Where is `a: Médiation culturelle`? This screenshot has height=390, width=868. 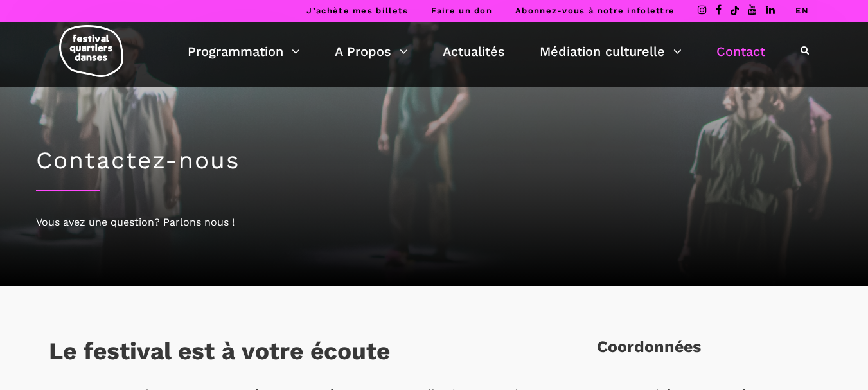 a: Médiation culturelle is located at coordinates (610, 51).